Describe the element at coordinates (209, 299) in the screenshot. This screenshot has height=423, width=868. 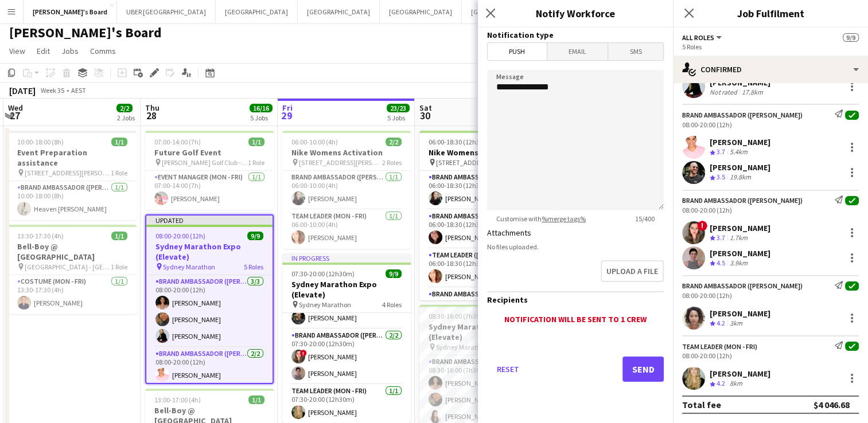
I see `div: Updated08:00-20:00 (12h)9/9Sydney Marathon Expo (Elevate) Sydney Marathon5 RolesBrand Ambassador ...` at that location.